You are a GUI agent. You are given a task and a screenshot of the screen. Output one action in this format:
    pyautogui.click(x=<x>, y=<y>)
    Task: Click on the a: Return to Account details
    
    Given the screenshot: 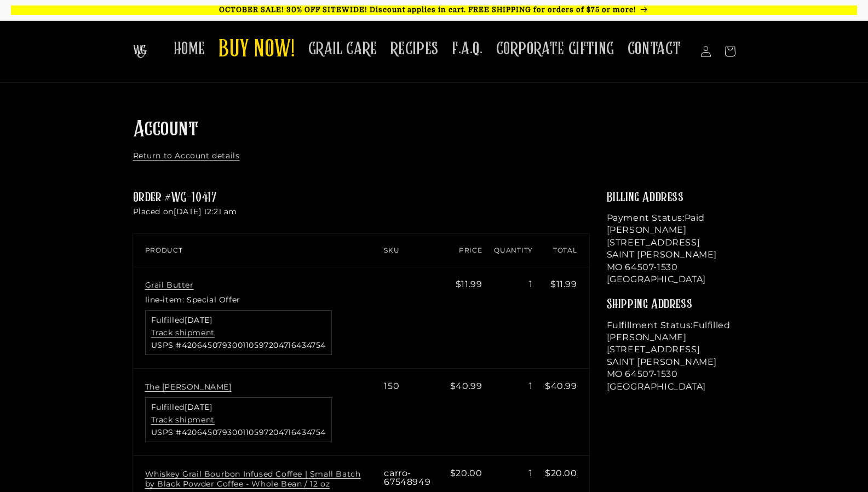 What is the action you would take?
    pyautogui.click(x=186, y=156)
    